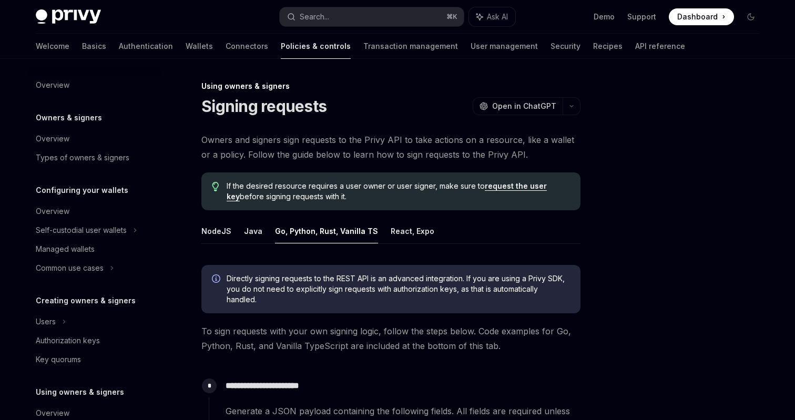 This screenshot has width=795, height=420. Describe the element at coordinates (492, 17) in the screenshot. I see `button: Ask AI` at that location.